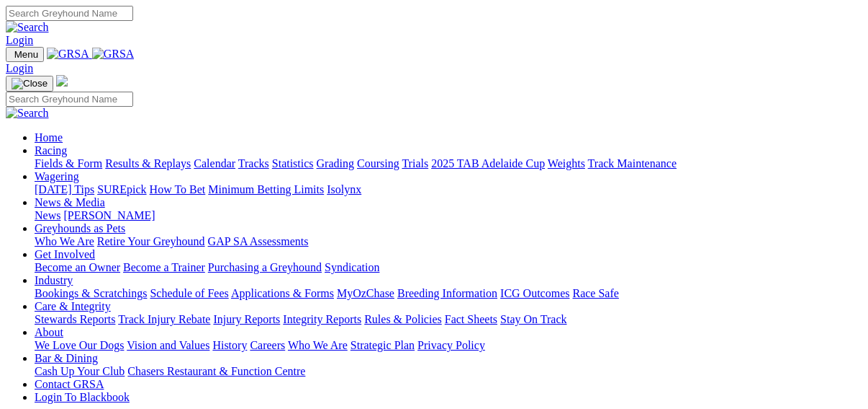  What do you see at coordinates (30, 83) in the screenshot?
I see `img: Close` at bounding box center [30, 83].